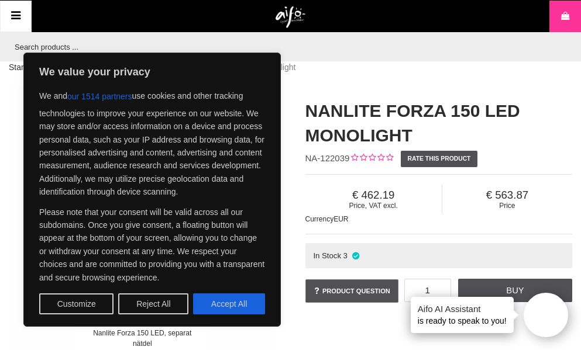 This screenshot has height=350, width=581. I want to click on input: Search products ..., so click(287, 47).